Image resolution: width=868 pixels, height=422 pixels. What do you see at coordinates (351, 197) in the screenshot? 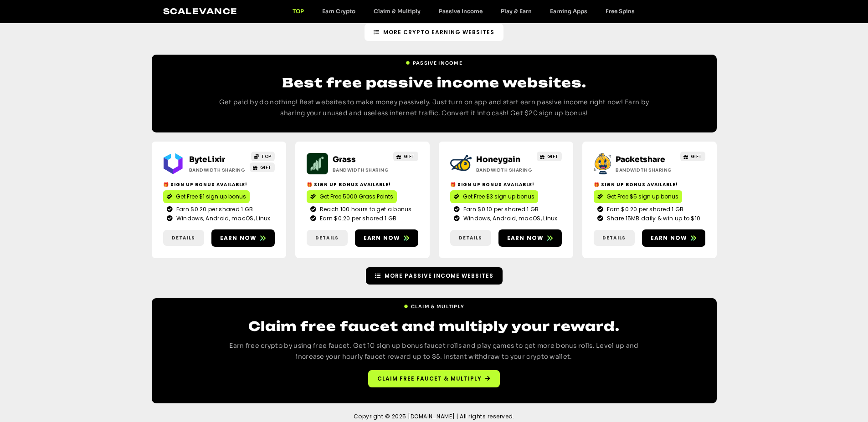
I see `a: Get Free 5000 Grass Points` at bounding box center [351, 197].